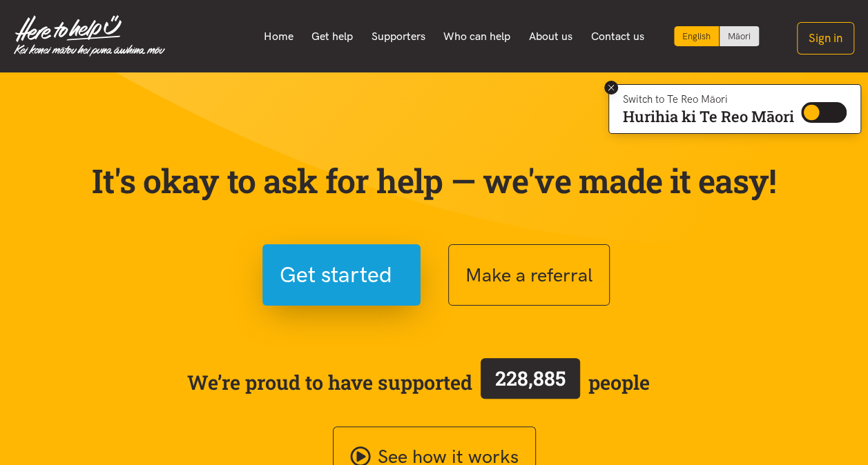  Describe the element at coordinates (739, 36) in the screenshot. I see `a: Switch to Te Reo Māori` at that location.